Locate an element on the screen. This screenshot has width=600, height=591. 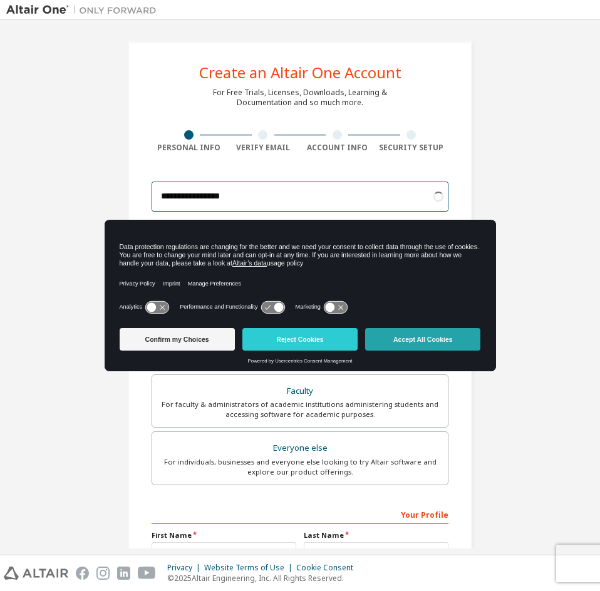
div: Privacy is located at coordinates (185, 568).